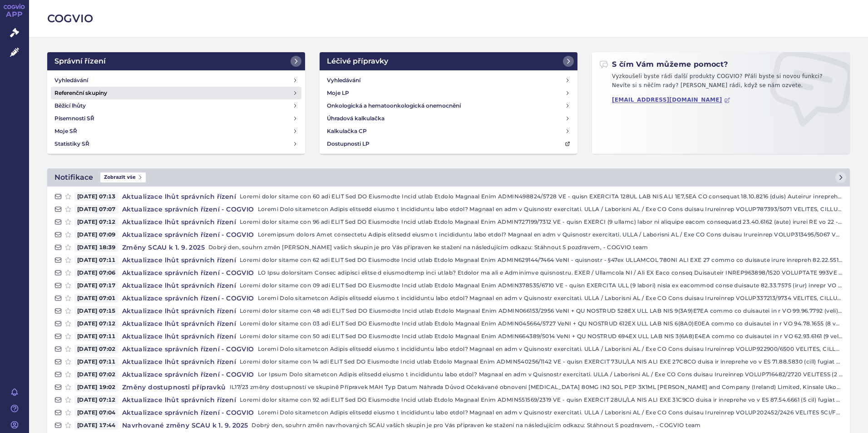 This screenshot has height=433, width=868. I want to click on p: Loremi dolor sitame con 14 adi ELIT Sed DO Eiusmodte Incid utlab Etdolo Magnaal Enim ADMIN540256/..., so click(541, 361).